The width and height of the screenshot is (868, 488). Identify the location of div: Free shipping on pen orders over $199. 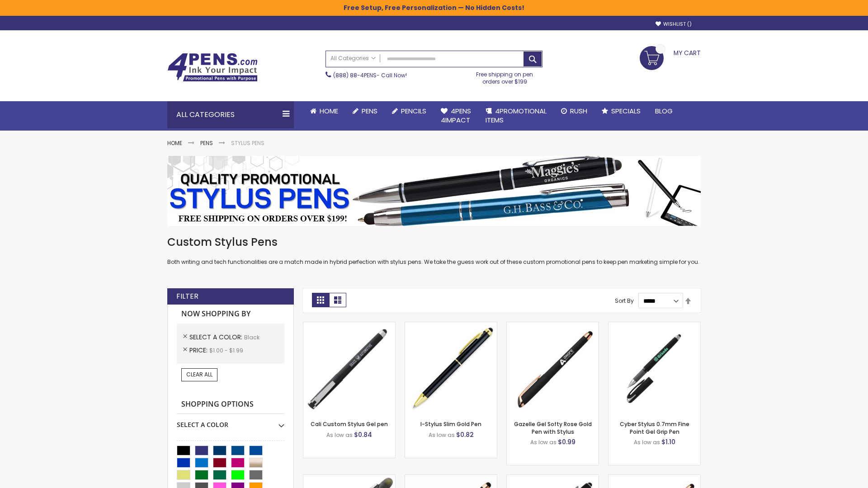
(505, 76).